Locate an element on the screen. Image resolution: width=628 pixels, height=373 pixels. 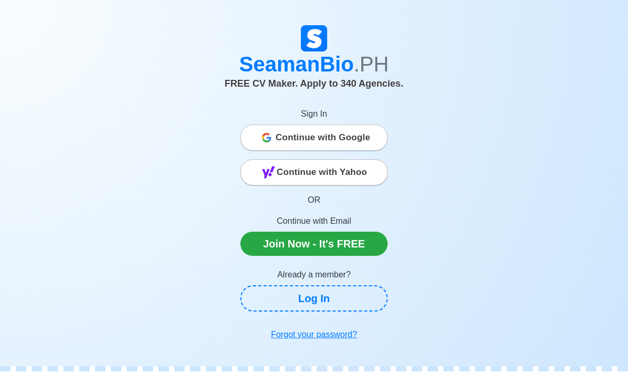
p: Continue with Email is located at coordinates (314, 221).